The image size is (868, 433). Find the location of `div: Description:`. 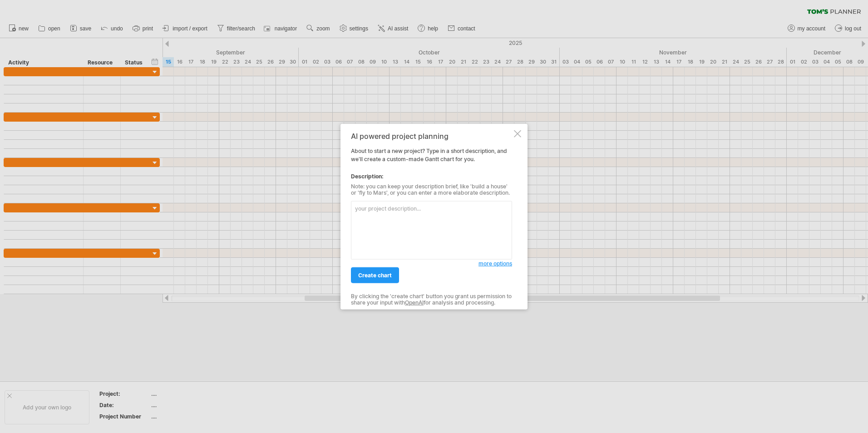

div: Description: is located at coordinates (431, 176).